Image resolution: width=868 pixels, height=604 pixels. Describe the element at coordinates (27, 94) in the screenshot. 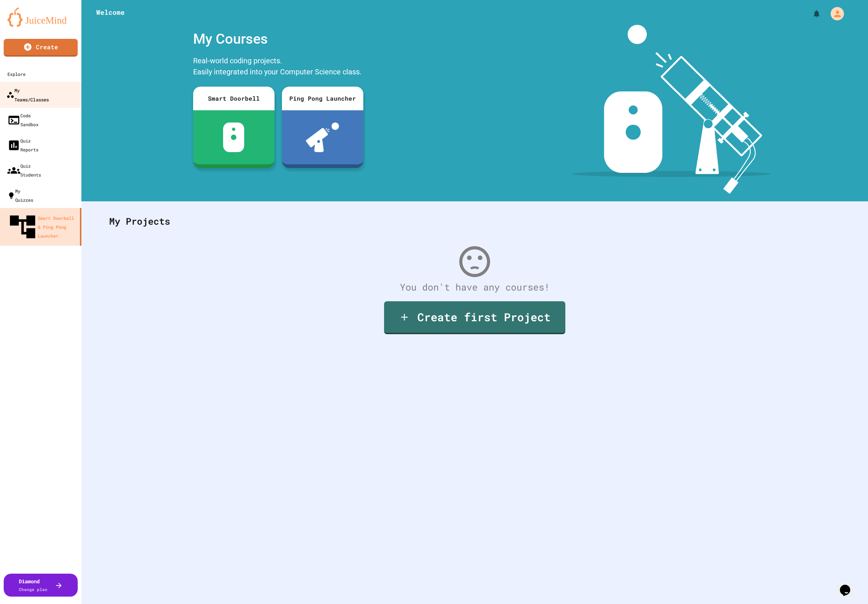

I see `div: My Teams/Classes` at that location.